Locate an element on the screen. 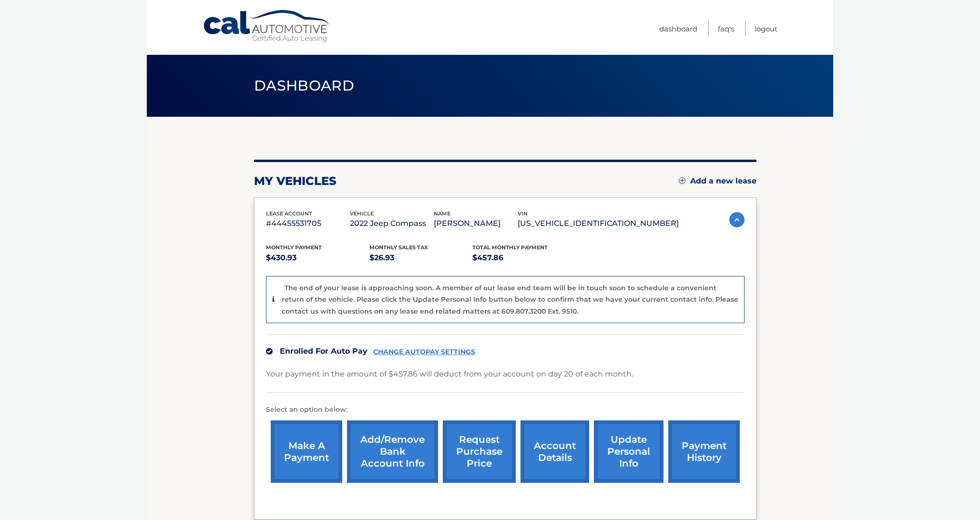  a: make a payment is located at coordinates (307, 452).